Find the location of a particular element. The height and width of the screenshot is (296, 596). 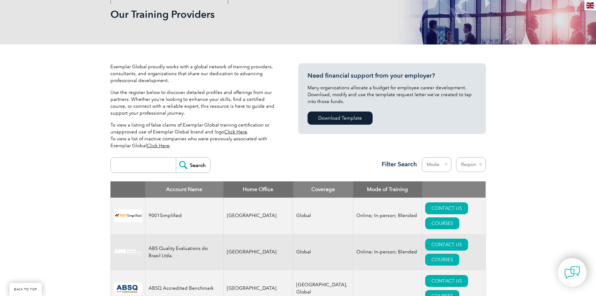

th: Coverage: activate to sort column ascending is located at coordinates (323, 189).